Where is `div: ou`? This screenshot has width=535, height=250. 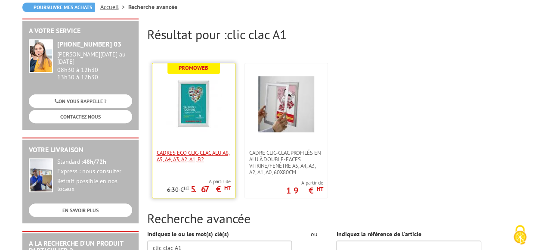
div: ou is located at coordinates (314, 234).